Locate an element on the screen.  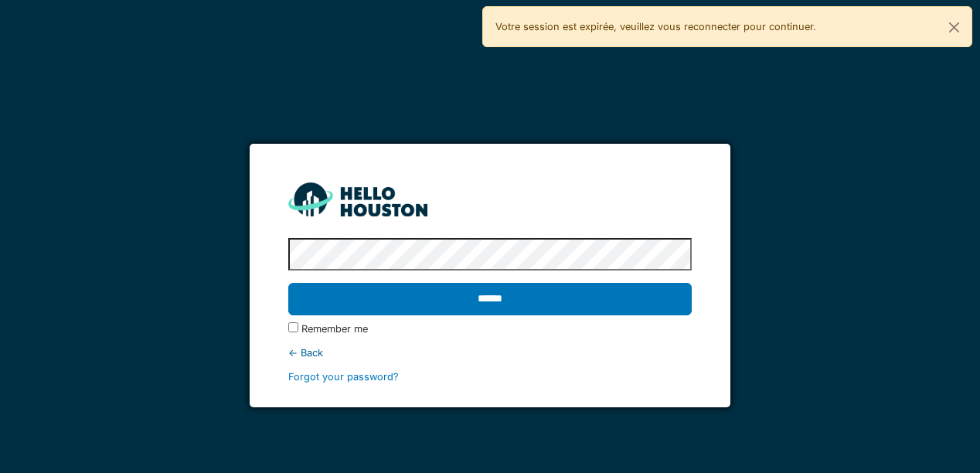
a: Forgot your password? is located at coordinates (343, 376).